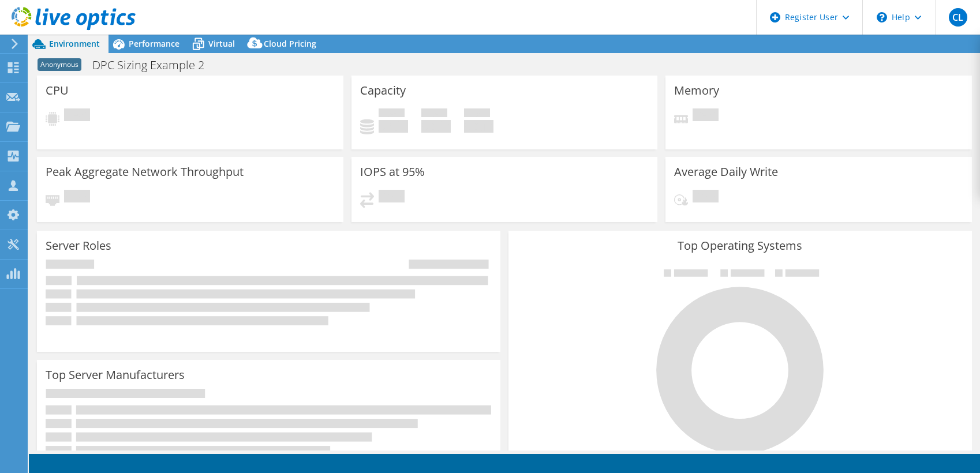 This screenshot has width=980, height=473. I want to click on span: CL, so click(959, 18).